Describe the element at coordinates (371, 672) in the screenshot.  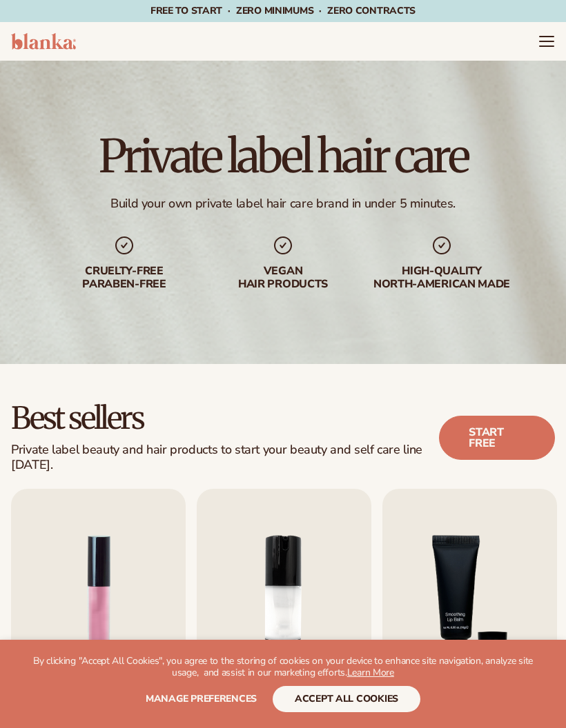
I see `a: Learn More` at that location.